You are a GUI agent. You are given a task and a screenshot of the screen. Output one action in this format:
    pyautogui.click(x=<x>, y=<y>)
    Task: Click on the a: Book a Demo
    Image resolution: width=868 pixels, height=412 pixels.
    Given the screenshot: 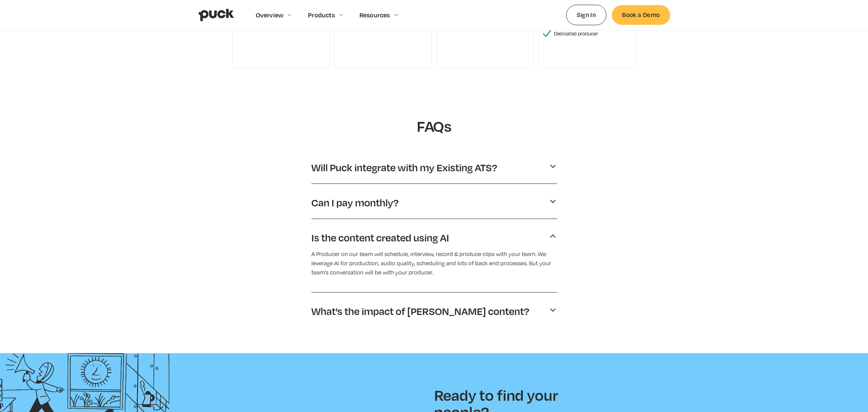 What is the action you would take?
    pyautogui.click(x=641, y=15)
    